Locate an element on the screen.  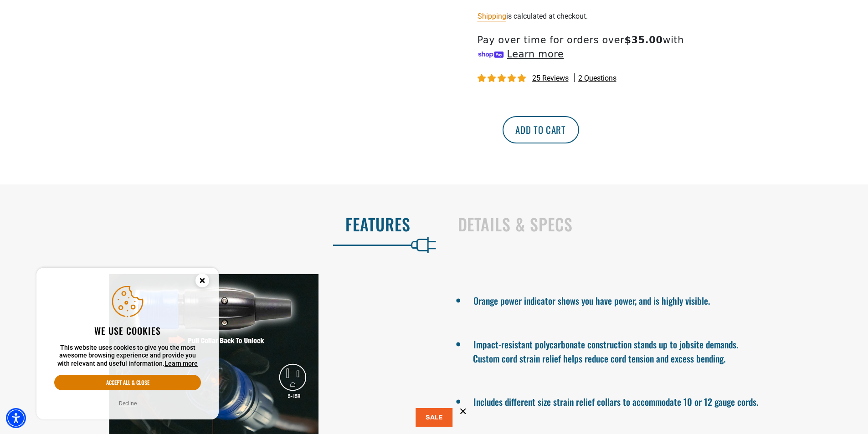
div: Accessibility Menu is located at coordinates (16, 418).